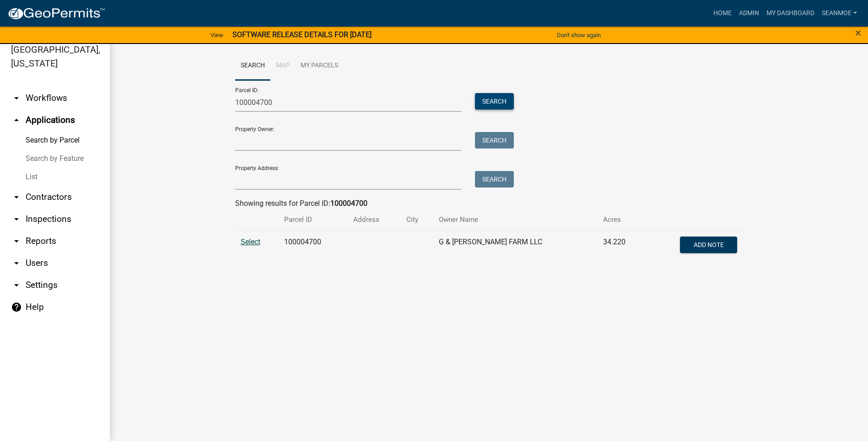 The image size is (868, 441). I want to click on td: 100004700, so click(313, 245).